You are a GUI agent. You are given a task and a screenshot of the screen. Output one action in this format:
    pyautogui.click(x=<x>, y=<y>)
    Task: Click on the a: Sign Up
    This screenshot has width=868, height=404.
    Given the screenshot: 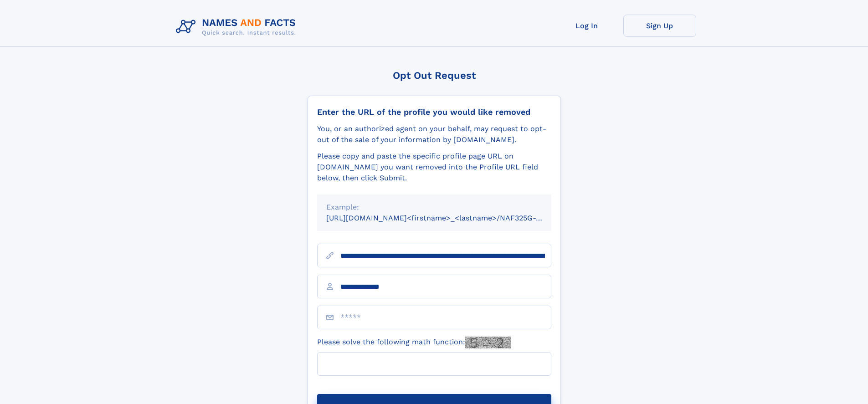 What is the action you would take?
    pyautogui.click(x=660, y=25)
    